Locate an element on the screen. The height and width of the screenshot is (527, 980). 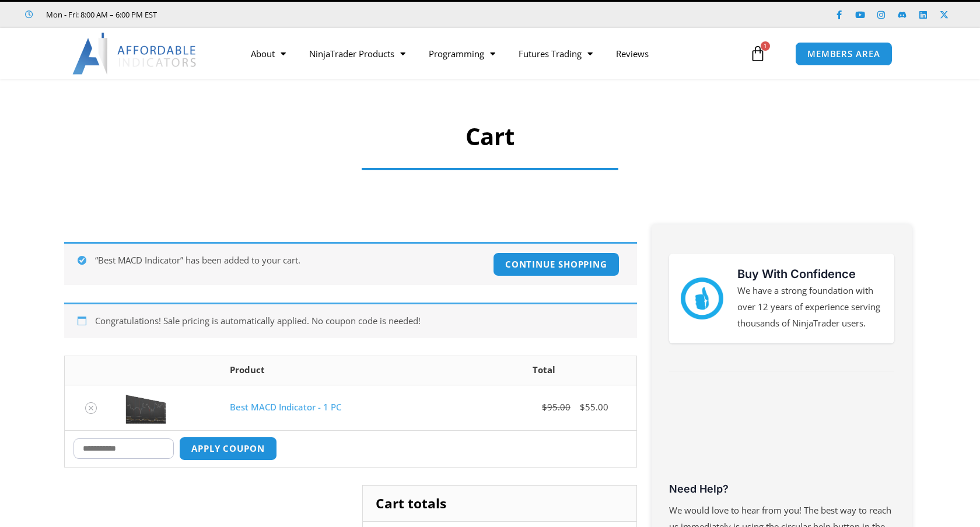
span: Mon - Fri: 8:00 AM – 6:00 PM EST is located at coordinates (100, 15).